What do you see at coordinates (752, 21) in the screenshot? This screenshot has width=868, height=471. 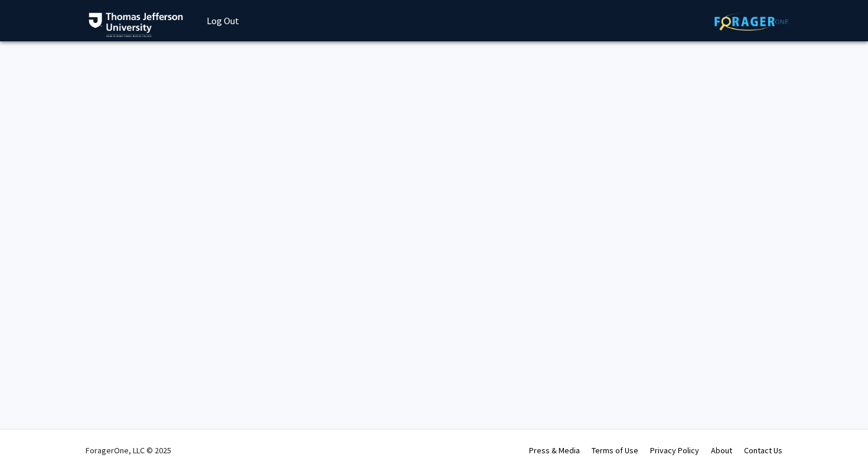 I see `img: ForagerOne Logo` at bounding box center [752, 21].